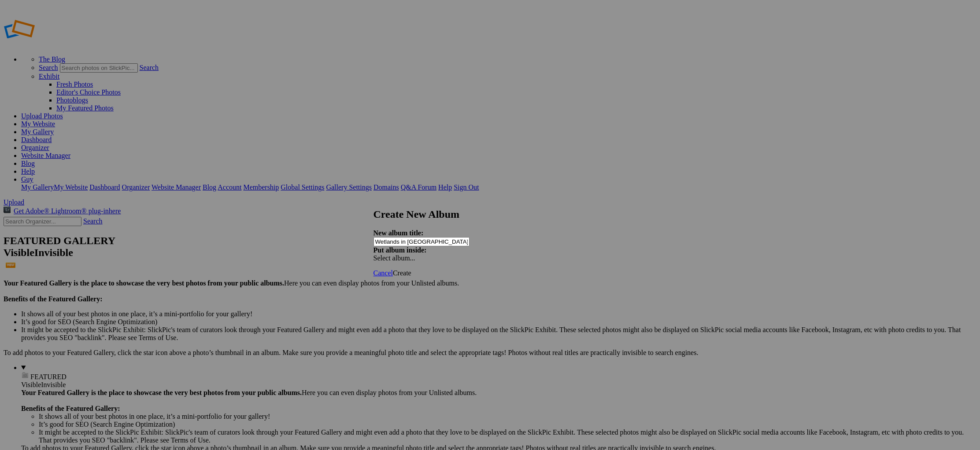 The width and height of the screenshot is (980, 450). Describe the element at coordinates (400, 250) in the screenshot. I see `strong: Put album inside:` at that location.